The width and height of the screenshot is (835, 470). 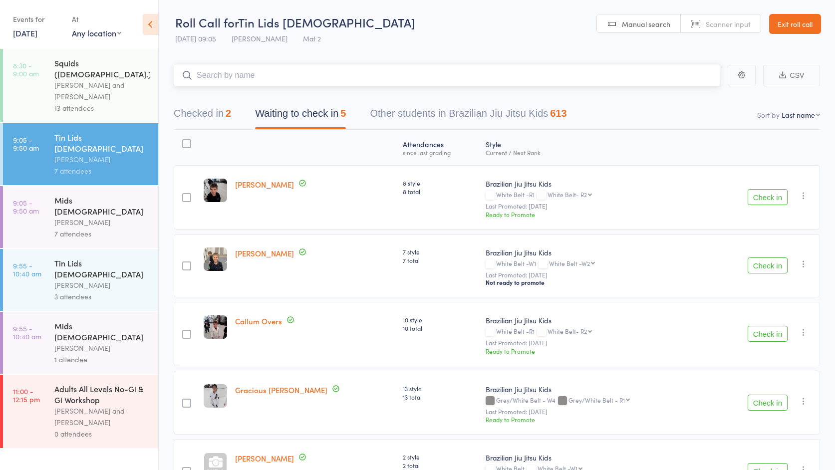 What do you see at coordinates (468, 116) in the screenshot?
I see `button: Other students in Brazilian Jiu Jitsu Kids613` at bounding box center [468, 116].